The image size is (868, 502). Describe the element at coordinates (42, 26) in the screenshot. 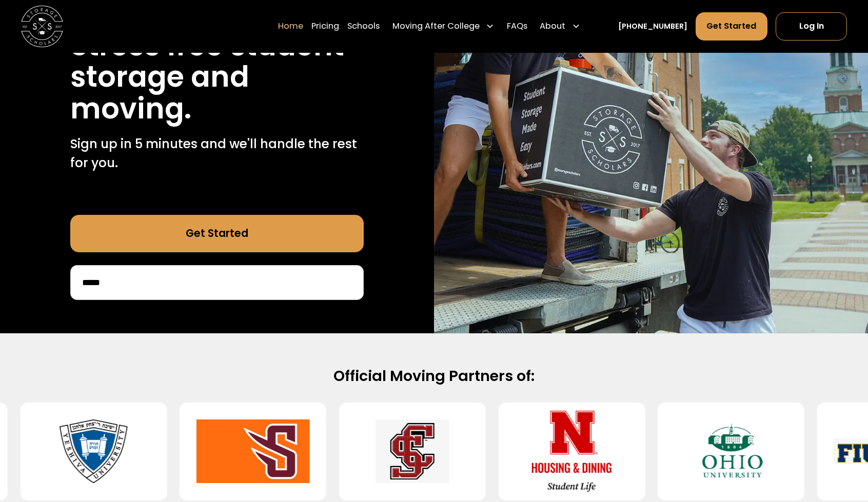

I see `a: home` at that location.